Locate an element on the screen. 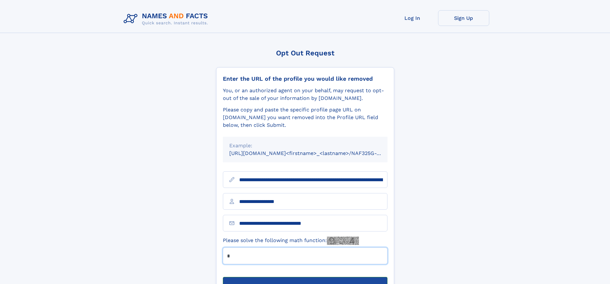  a: Log In is located at coordinates (412, 18).